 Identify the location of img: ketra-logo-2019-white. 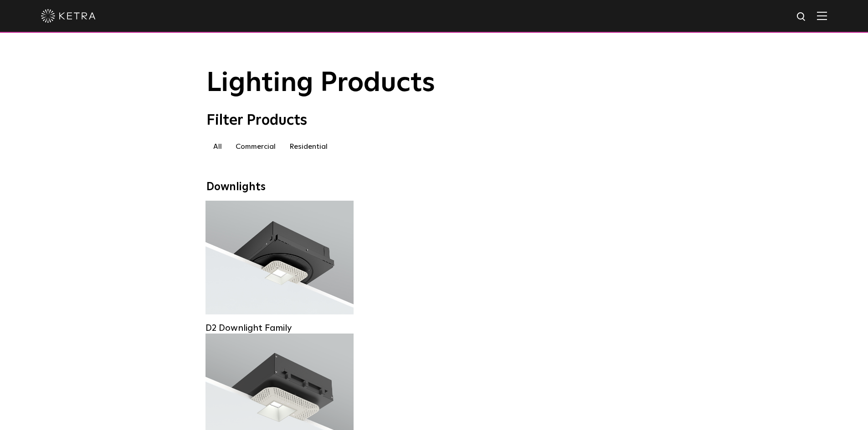
(68, 16).